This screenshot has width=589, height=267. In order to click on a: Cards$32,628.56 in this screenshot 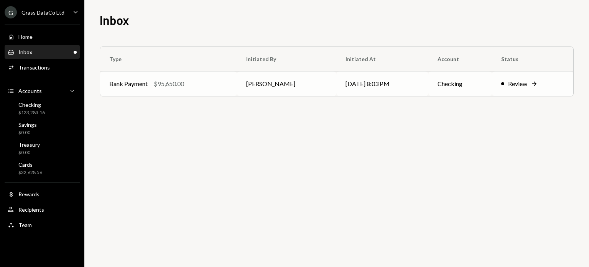, I will do `click(42, 168)`.